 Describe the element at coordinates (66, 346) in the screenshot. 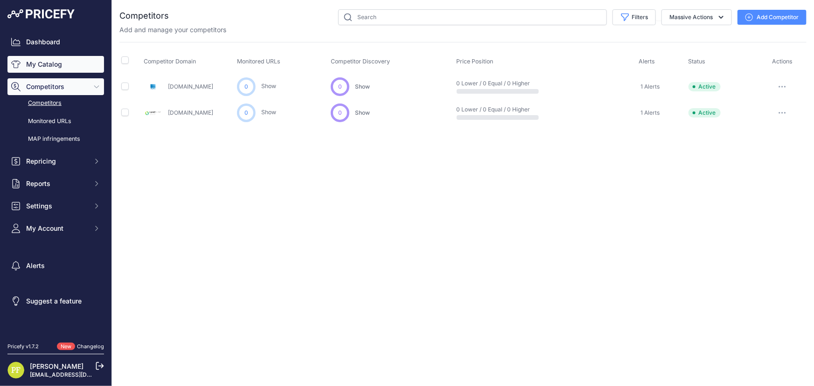

I see `span: New` at that location.